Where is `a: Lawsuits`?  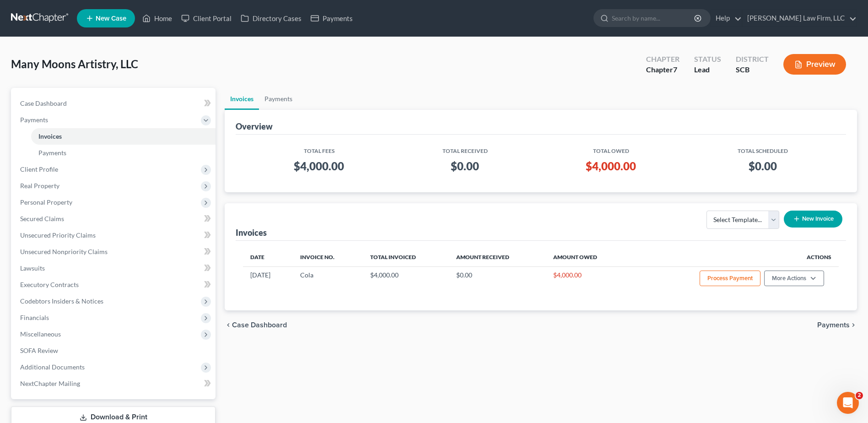 a: Lawsuits is located at coordinates (114, 268).